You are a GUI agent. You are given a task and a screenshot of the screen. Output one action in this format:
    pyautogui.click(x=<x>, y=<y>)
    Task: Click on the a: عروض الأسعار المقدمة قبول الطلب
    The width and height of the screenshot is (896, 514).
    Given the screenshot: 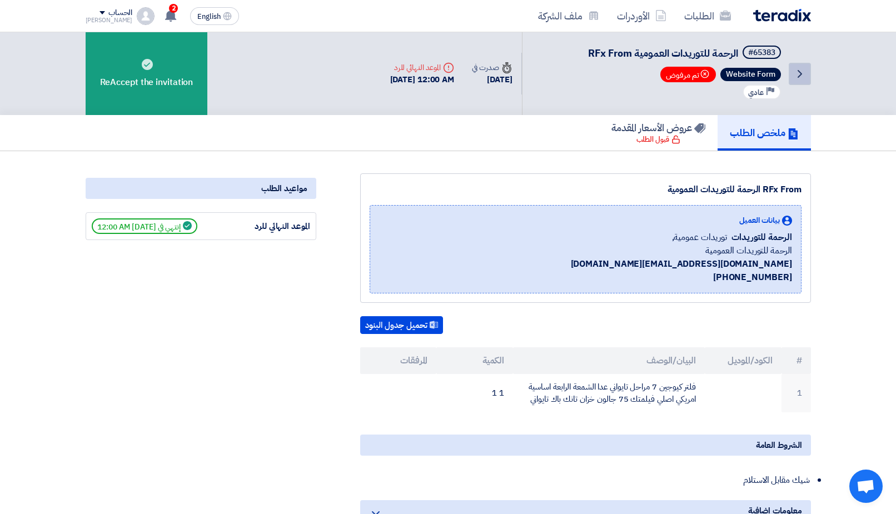 What is the action you would take?
    pyautogui.click(x=658, y=133)
    